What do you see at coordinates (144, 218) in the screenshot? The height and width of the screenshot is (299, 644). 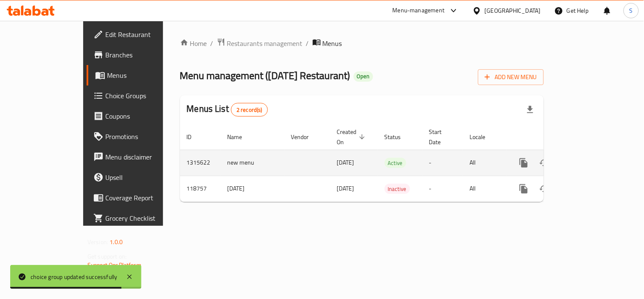 I see `span: Grocery Checklist` at bounding box center [144, 218].